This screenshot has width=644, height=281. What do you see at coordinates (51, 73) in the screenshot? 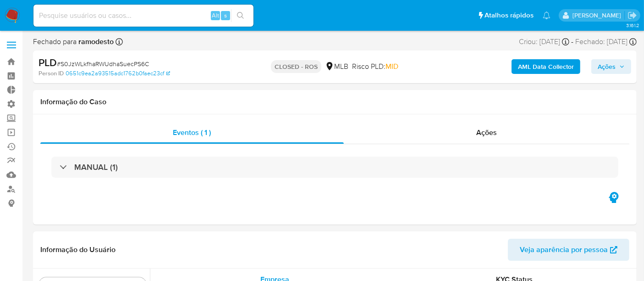
I see `b: Person ID` at bounding box center [51, 73].